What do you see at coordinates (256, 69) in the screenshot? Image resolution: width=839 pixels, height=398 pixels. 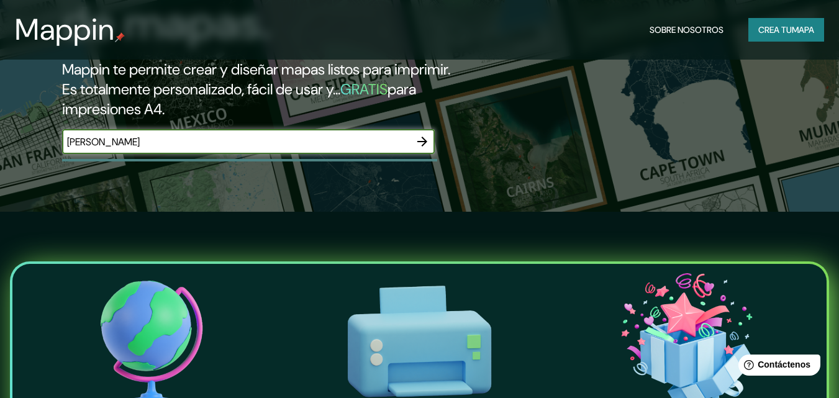 I see `font: Mappin te permite crear y diseñar mapas listos para imprimir.` at bounding box center [256, 69].